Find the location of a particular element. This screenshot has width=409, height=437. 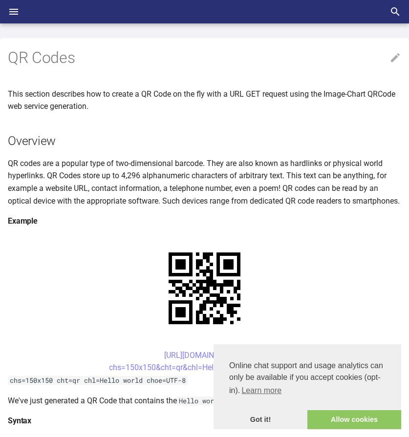

a: dismiss cookie message is located at coordinates (260, 420).